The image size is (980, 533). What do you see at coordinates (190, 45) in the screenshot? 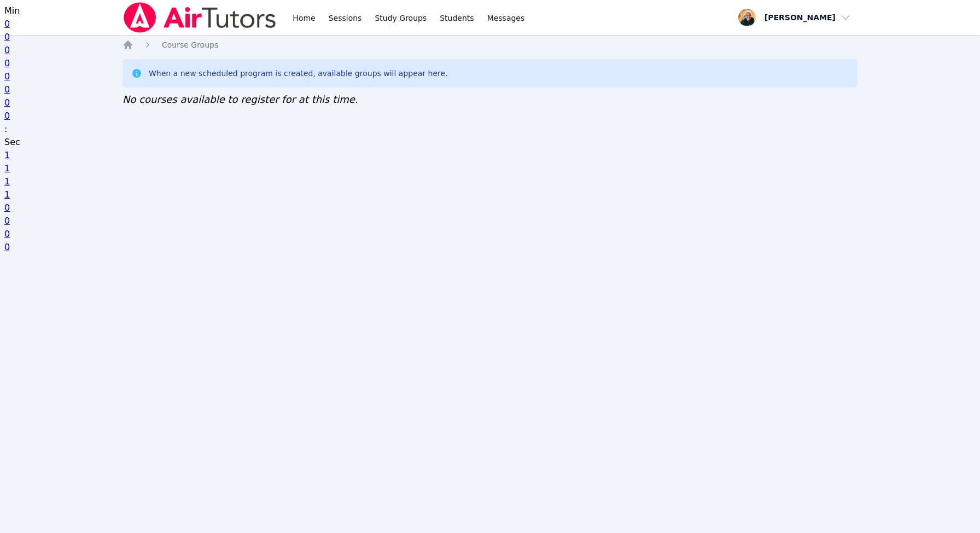
I see `span: Course Groups` at bounding box center [190, 45].